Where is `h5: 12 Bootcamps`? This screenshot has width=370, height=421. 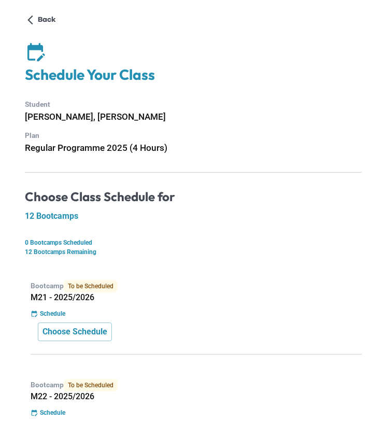
h5: 12 Bootcamps is located at coordinates (193, 216).